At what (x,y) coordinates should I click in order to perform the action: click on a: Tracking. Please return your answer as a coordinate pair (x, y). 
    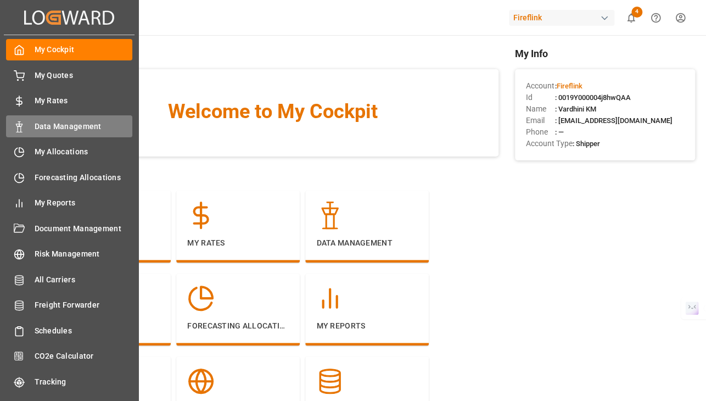
    Looking at the image, I should click on (69, 381).